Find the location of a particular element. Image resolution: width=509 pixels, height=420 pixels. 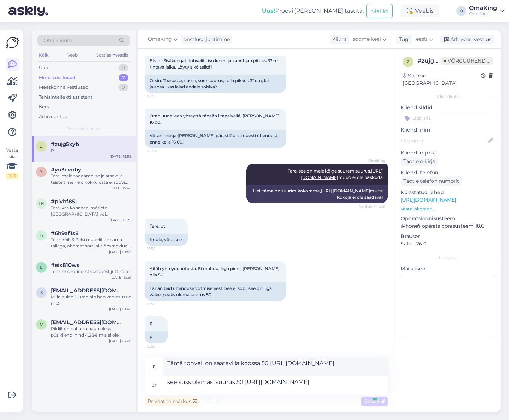

font: Kliendisildid is located at coordinates (416, 107).